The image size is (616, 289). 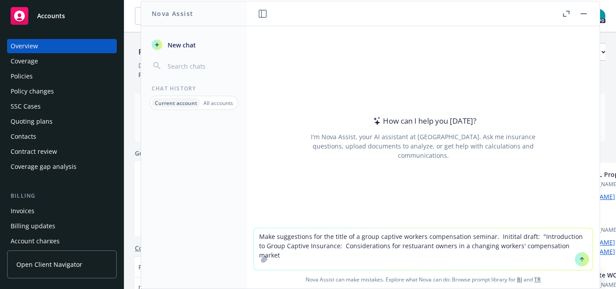 What do you see at coordinates (23, 136) in the screenshot?
I see `div: Contacts` at bounding box center [23, 136].